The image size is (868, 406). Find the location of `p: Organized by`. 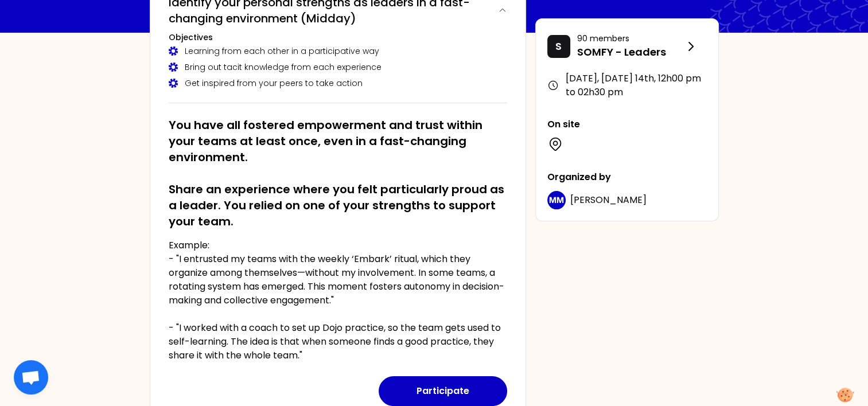

p: Organized by is located at coordinates (627, 177).